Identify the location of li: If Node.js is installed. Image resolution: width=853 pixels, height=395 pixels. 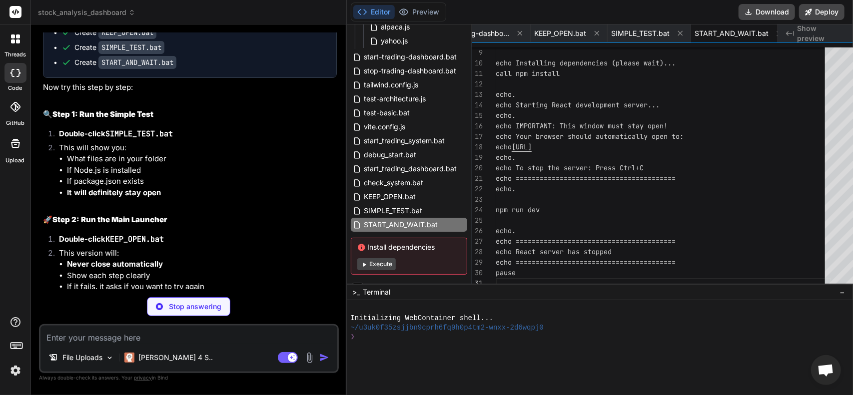
(202, 170).